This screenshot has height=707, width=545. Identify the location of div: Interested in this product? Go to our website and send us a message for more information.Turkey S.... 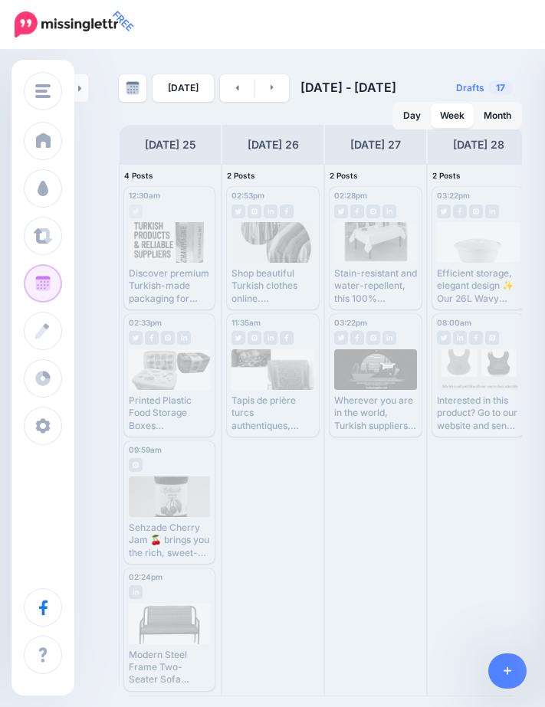
(478, 413).